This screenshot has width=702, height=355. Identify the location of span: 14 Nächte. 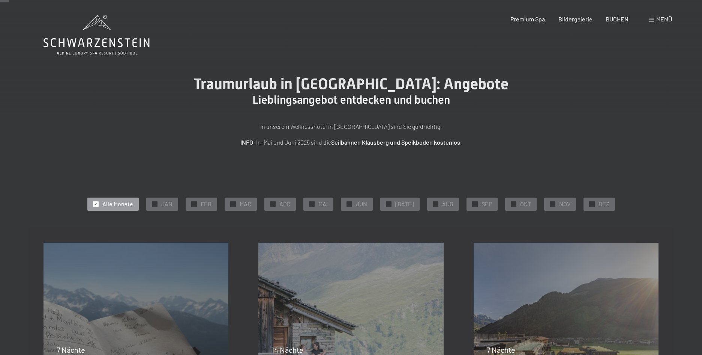
(287, 349).